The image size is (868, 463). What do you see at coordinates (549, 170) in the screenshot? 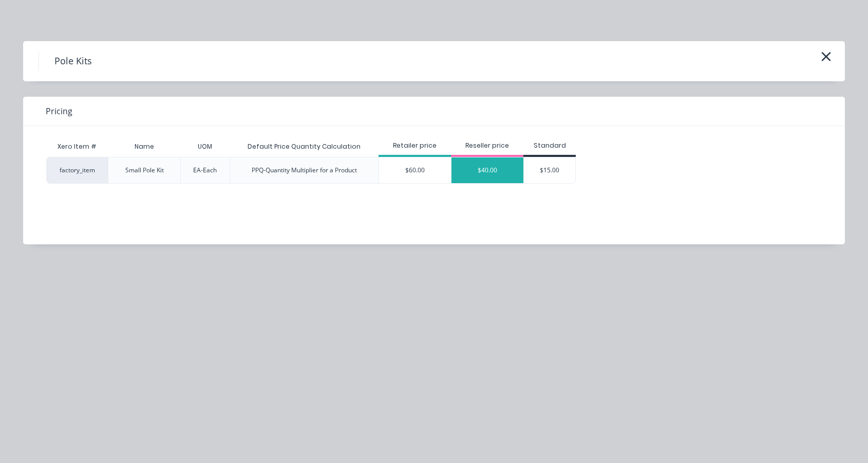
I see `div: $15.00` at bounding box center [549, 170].